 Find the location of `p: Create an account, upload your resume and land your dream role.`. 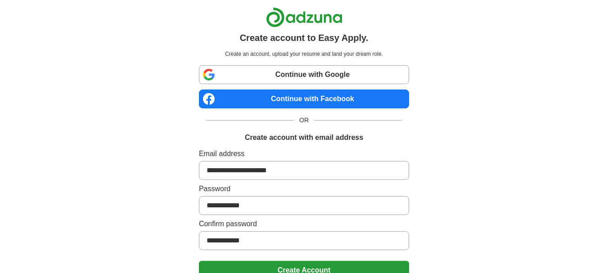

p: Create an account, upload your resume and land your dream role. is located at coordinates (304, 54).